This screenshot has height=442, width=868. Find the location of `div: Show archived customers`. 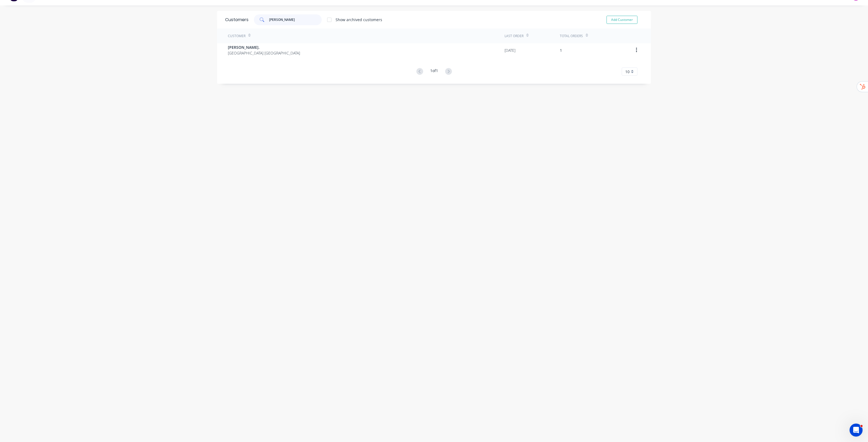

div: Show archived customers is located at coordinates (359, 19).